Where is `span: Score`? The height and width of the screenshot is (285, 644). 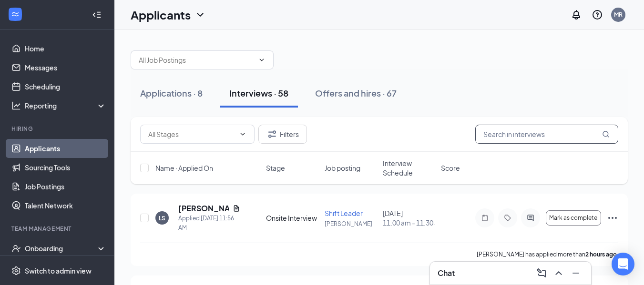
span: Score is located at coordinates (451, 168).